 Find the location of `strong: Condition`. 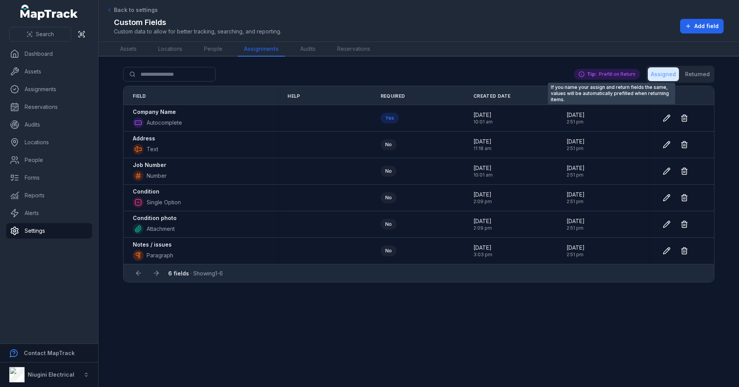

strong: Condition is located at coordinates (146, 192).